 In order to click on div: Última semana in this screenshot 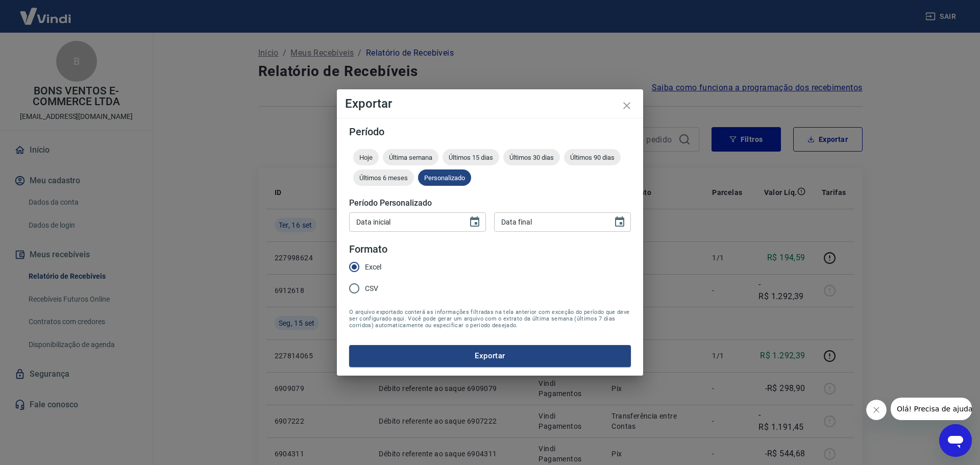, I will do `click(410, 158)`.